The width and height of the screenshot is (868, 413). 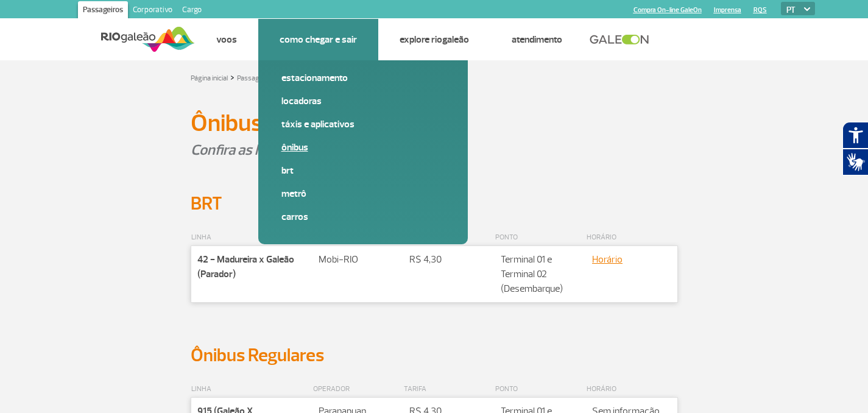 I want to click on a: Compra On-line GaleOn, so click(x=667, y=10).